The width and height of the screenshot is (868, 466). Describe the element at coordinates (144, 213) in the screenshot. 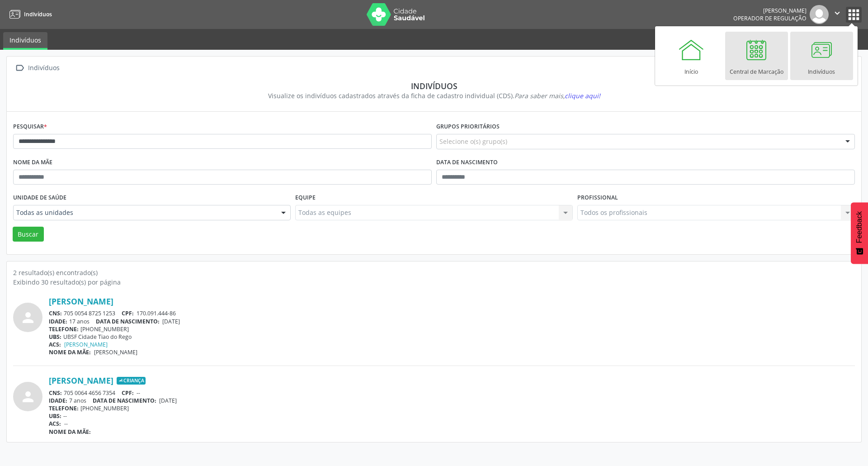

I see `span: Todas as unidades` at that location.